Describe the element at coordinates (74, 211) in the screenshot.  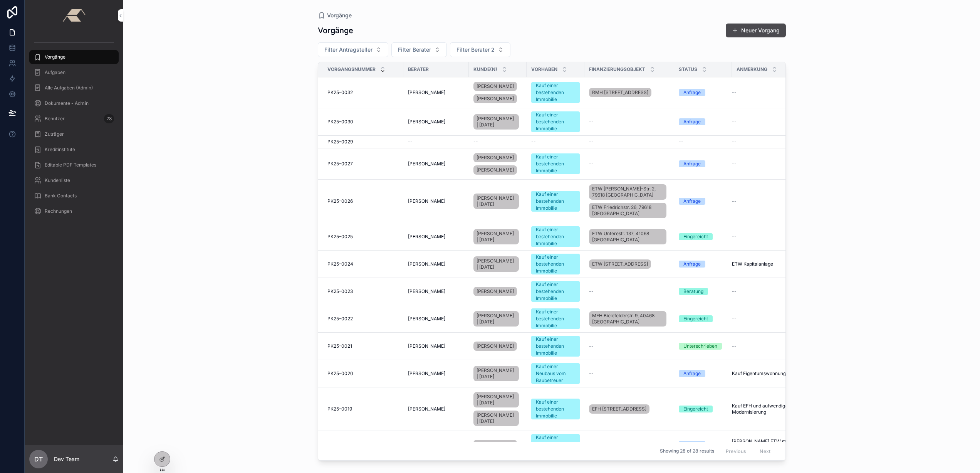
I see `a: Rechnungen` at that location.